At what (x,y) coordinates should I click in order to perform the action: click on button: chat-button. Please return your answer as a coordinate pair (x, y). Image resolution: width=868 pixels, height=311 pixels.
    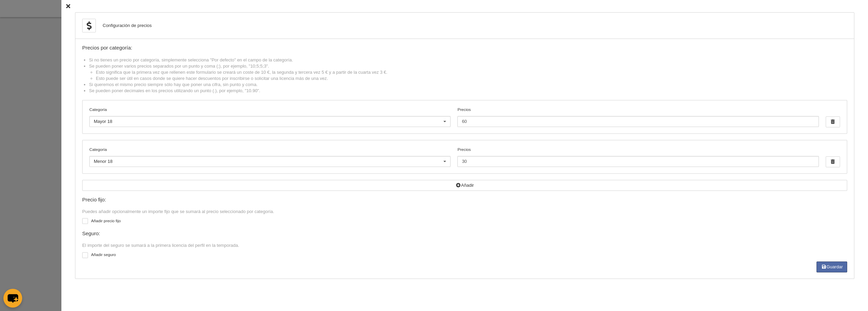
    Looking at the image, I should click on (12, 298).